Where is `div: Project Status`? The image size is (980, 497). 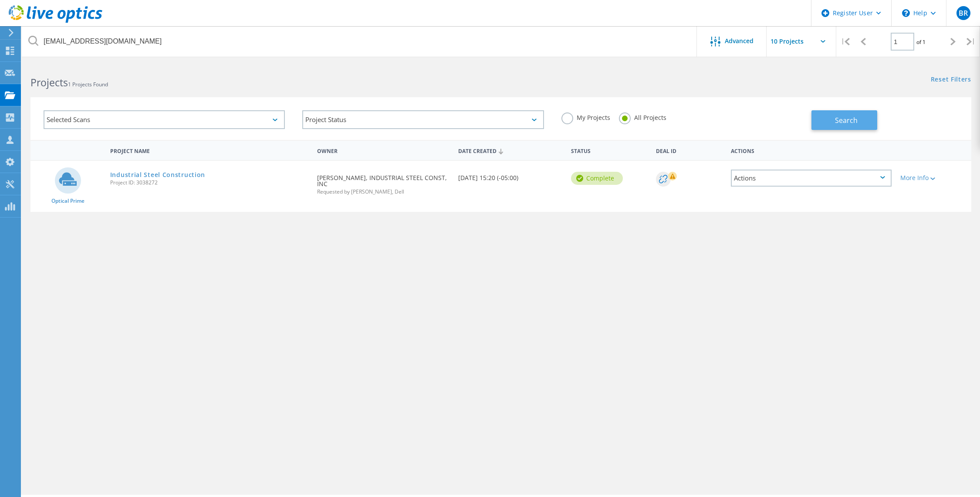
div: Project Status is located at coordinates (423, 119).